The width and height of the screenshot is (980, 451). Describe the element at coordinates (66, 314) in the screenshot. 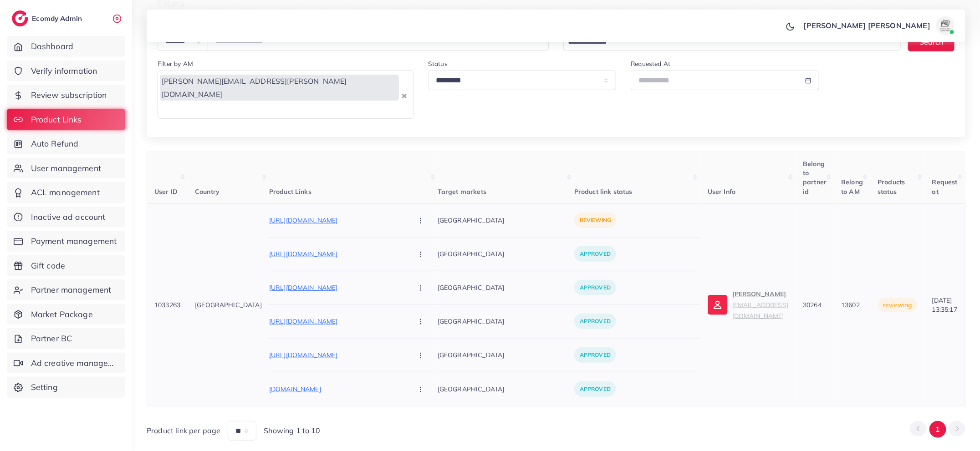

I see `a: Market Package` at that location.